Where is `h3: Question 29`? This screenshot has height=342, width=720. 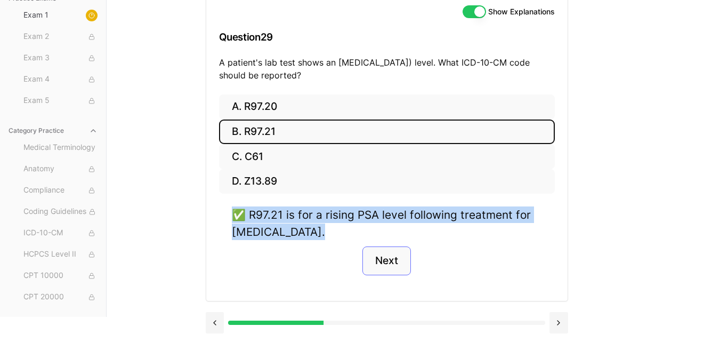
h3: Question 29 is located at coordinates (387, 37).